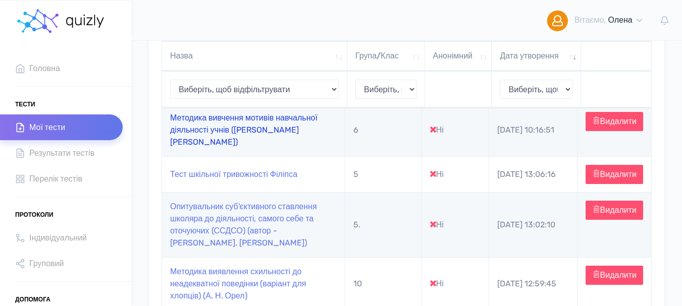  I want to click on th: Анонімний: активувати для сортування стовпців за зростанням, so click(458, 56).